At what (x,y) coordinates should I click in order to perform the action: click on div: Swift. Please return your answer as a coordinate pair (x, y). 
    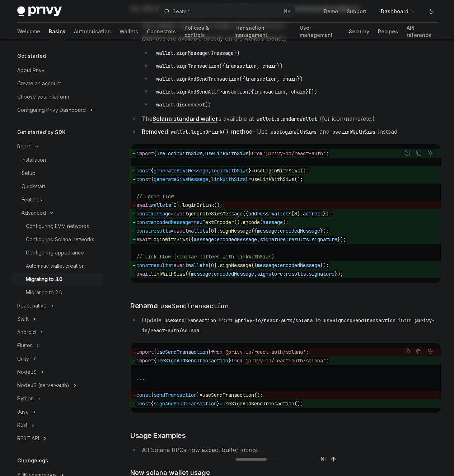
    Looking at the image, I should click on (23, 319).